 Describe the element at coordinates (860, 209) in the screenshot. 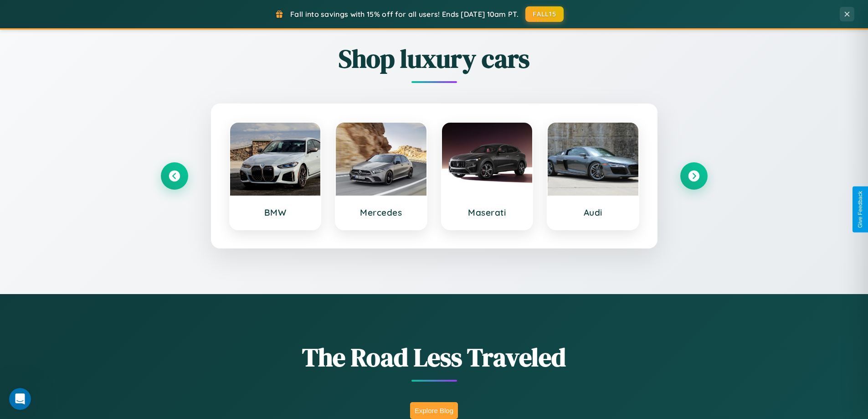

I see `div: Give Feedback` at that location.